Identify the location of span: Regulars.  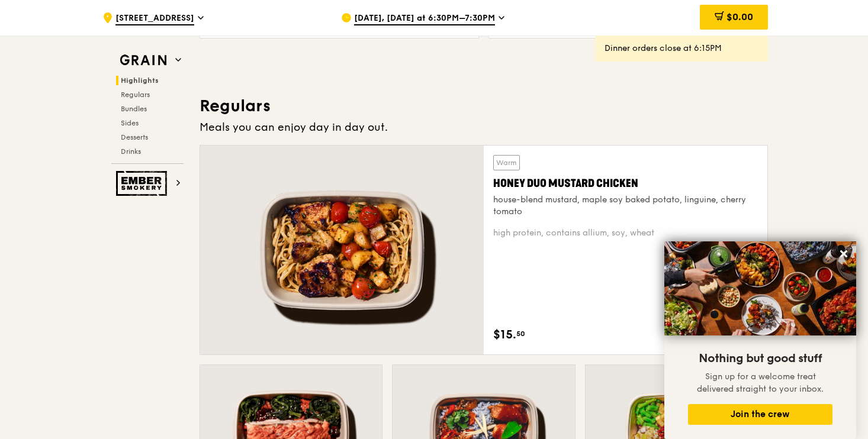
(135, 95).